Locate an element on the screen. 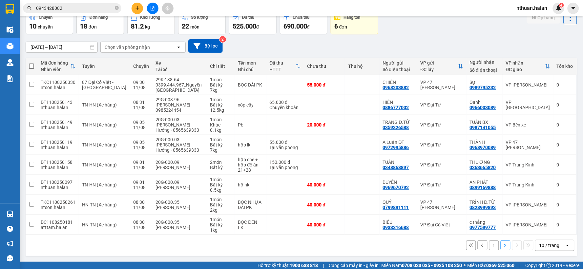 This screenshot has width=583, height=269. span: 10 is located at coordinates (33, 26).